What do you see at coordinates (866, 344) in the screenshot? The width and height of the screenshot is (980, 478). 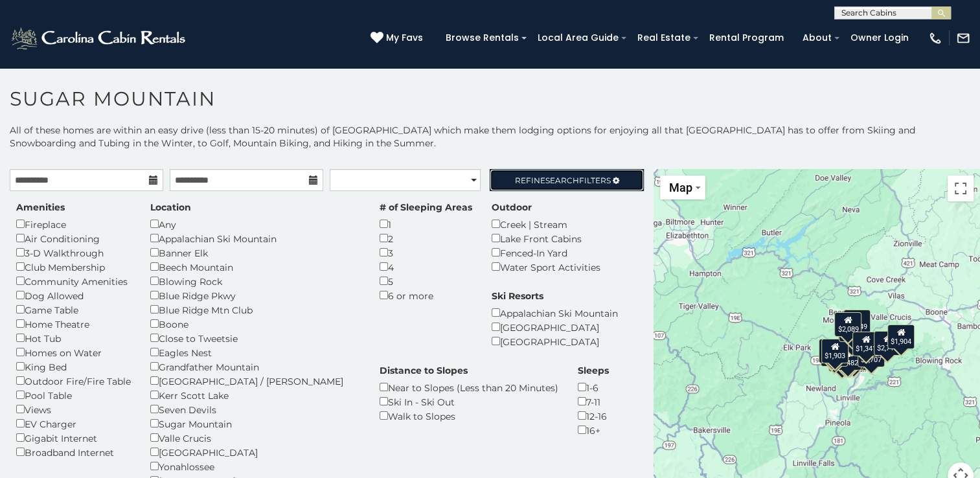 I see `div: $1,341` at bounding box center [866, 344].